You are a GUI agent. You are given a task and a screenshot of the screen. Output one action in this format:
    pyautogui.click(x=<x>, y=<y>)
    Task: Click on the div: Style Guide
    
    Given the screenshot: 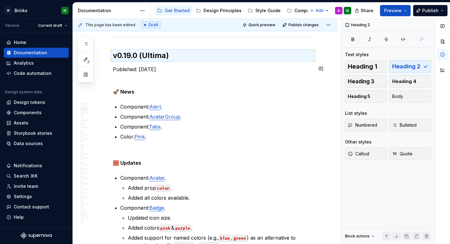 What is the action you would take?
    pyautogui.click(x=268, y=11)
    